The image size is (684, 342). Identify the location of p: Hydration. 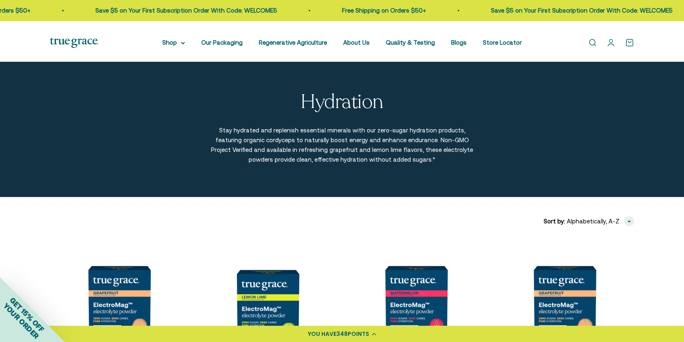
(342, 102).